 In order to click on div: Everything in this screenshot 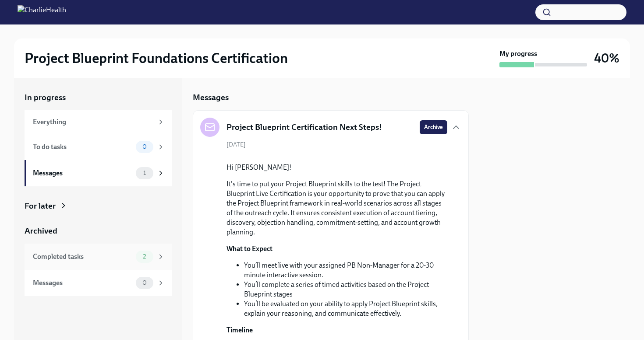, I will do `click(93, 122)`.